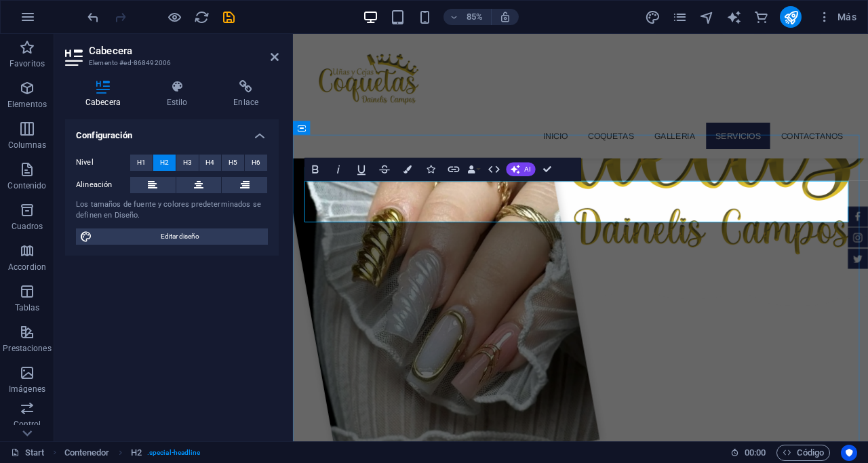  What do you see at coordinates (201, 17) in the screenshot?
I see `button: reload` at bounding box center [201, 17].